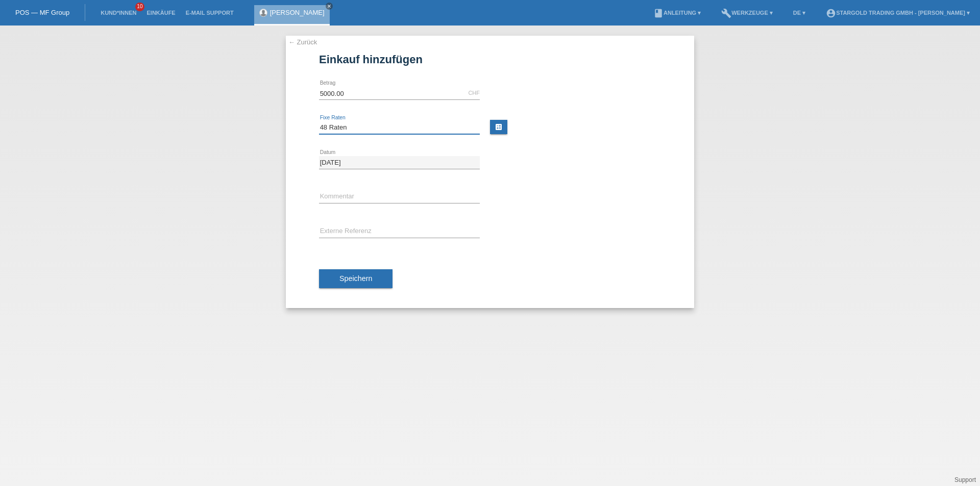 The image size is (980, 486). What do you see at coordinates (498, 127) in the screenshot?
I see `i: calculate` at bounding box center [498, 127].